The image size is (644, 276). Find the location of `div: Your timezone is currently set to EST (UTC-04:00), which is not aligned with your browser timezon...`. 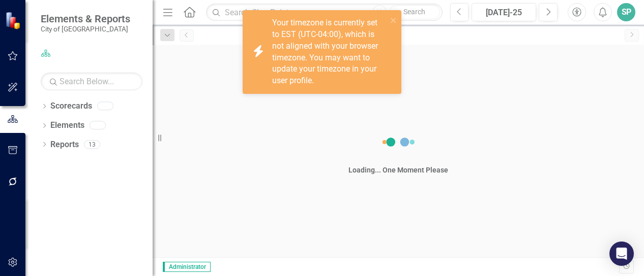

div: Your timezone is currently set to EST (UTC-04:00), which is not aligned with your browser timezon... is located at coordinates (330, 51).